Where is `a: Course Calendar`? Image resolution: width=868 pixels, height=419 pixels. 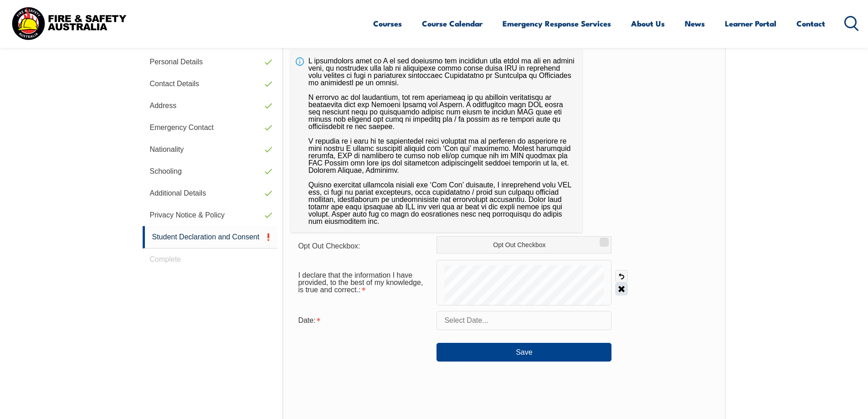
a: Course Calendar is located at coordinates (452, 23).